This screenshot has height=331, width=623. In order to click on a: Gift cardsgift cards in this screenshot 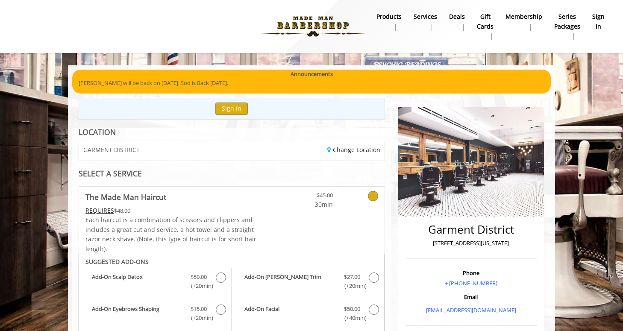, I will do `click(485, 26)`.